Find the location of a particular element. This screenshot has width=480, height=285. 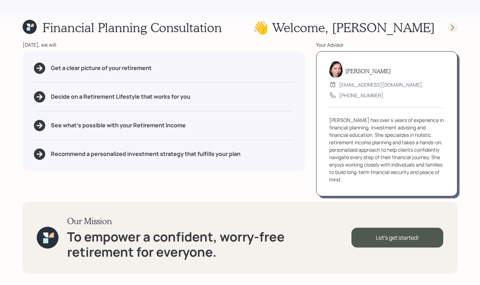

h1: Financial Planning Consultation is located at coordinates (132, 27).